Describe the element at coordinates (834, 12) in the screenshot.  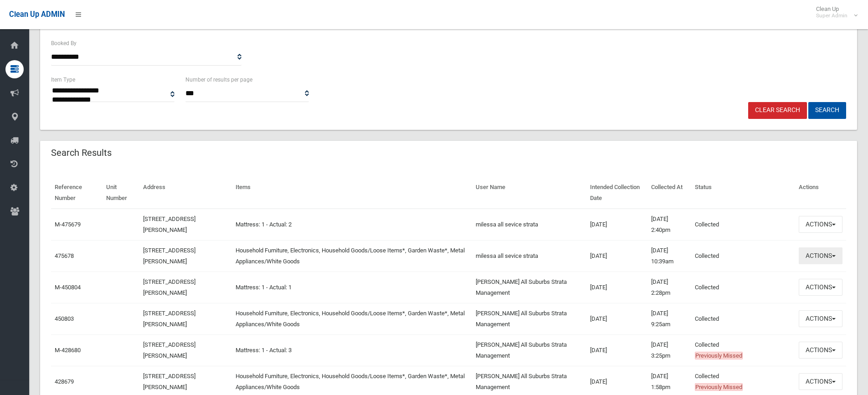
I see `span: Clean Up` at that location.